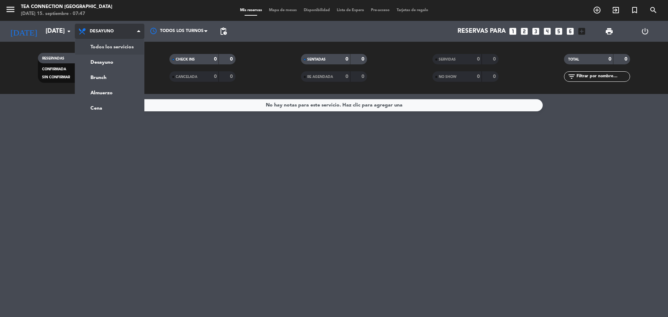  Describe the element at coordinates (69, 31) in the screenshot. I see `i: arrow_drop_down` at that location.